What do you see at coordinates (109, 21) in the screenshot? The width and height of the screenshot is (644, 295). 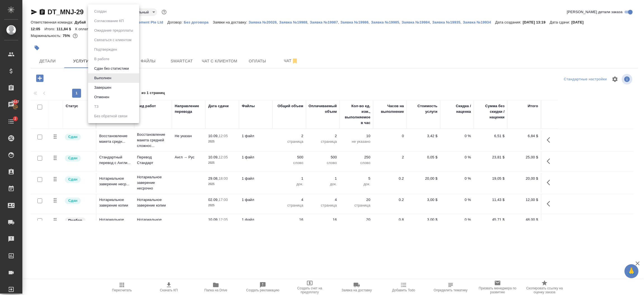 I see `button: Согласование КП` at bounding box center [109, 21].